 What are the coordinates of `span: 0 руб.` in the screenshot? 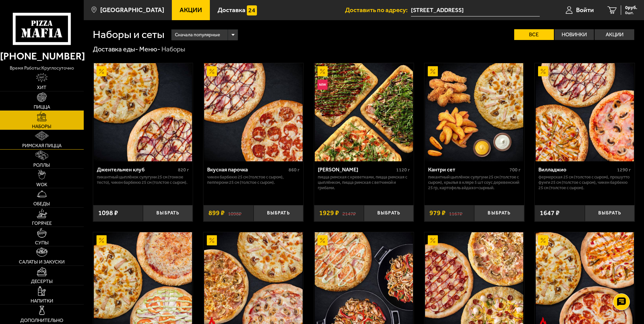 It's located at (631, 7).